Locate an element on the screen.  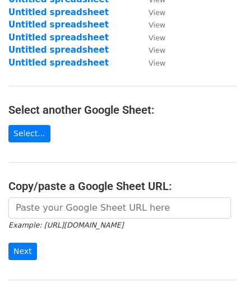
div: Chat Widget is located at coordinates (217, 274).